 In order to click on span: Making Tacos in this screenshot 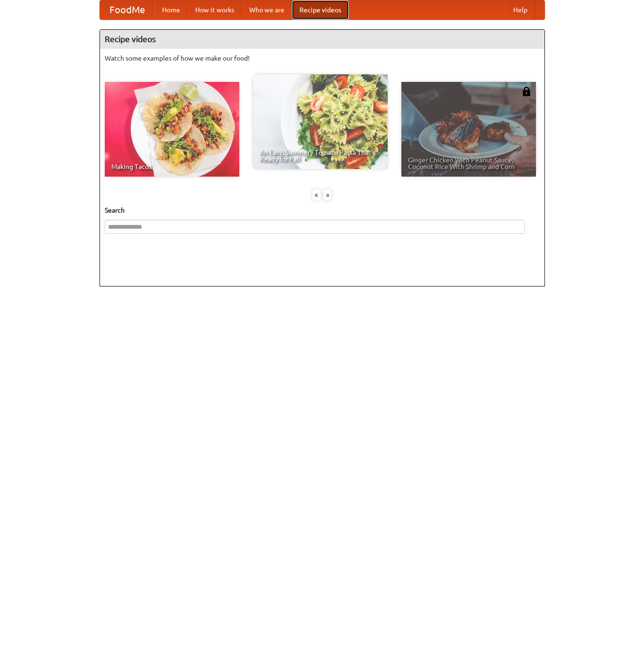, I will do `click(172, 167)`.